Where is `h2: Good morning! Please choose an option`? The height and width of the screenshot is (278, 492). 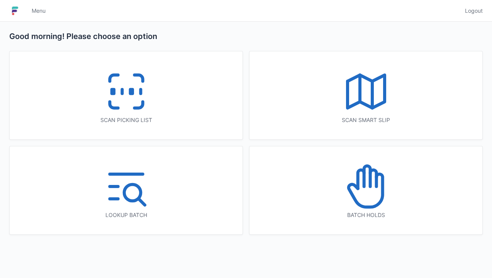
h2: Good morning! Please choose an option is located at coordinates (246, 36).